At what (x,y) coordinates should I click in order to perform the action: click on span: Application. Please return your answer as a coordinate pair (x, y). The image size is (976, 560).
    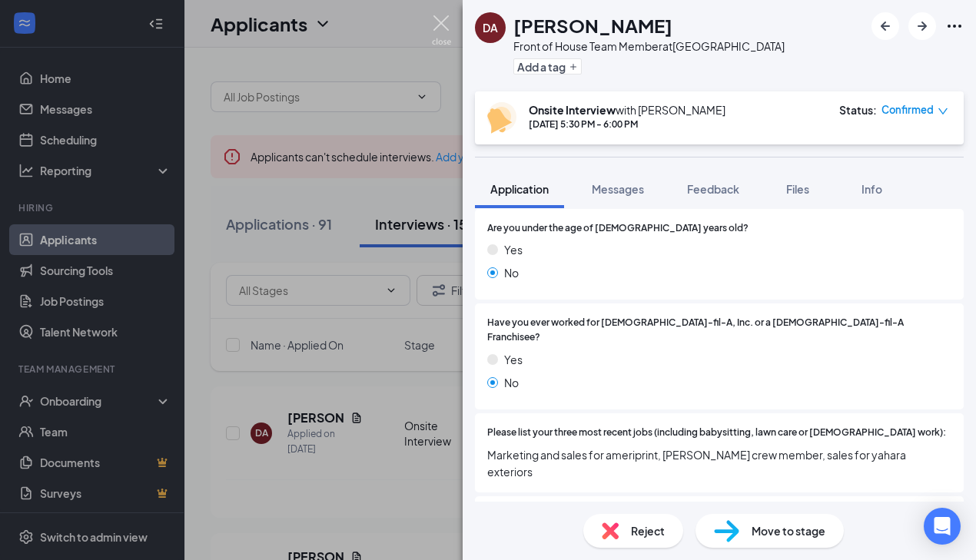
    Looking at the image, I should click on (520, 189).